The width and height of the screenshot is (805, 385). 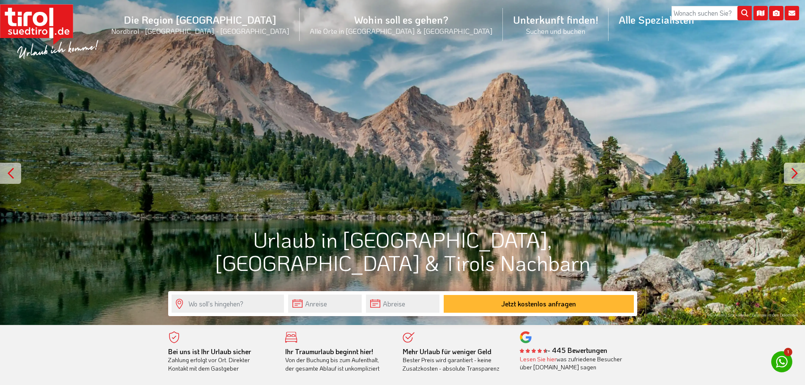 I want to click on i: Fotogalerie, so click(x=776, y=13).